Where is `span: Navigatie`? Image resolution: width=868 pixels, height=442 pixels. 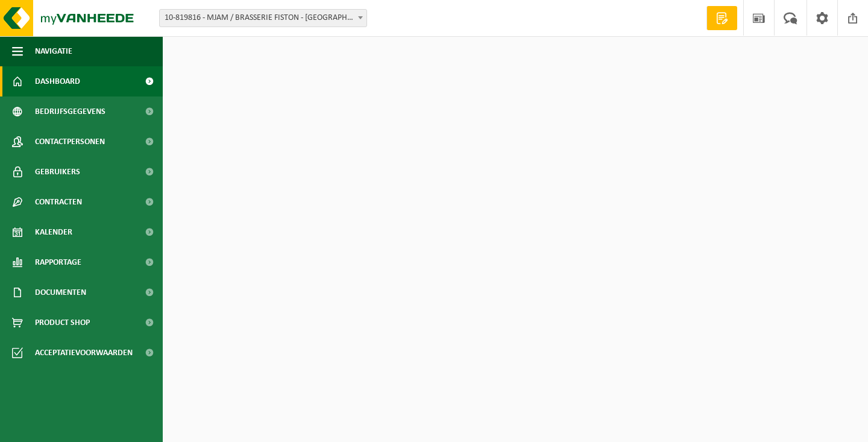 span: Navigatie is located at coordinates (54, 52).